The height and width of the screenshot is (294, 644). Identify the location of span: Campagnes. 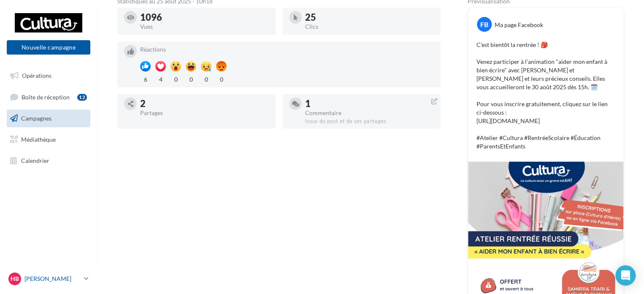
(36, 118).